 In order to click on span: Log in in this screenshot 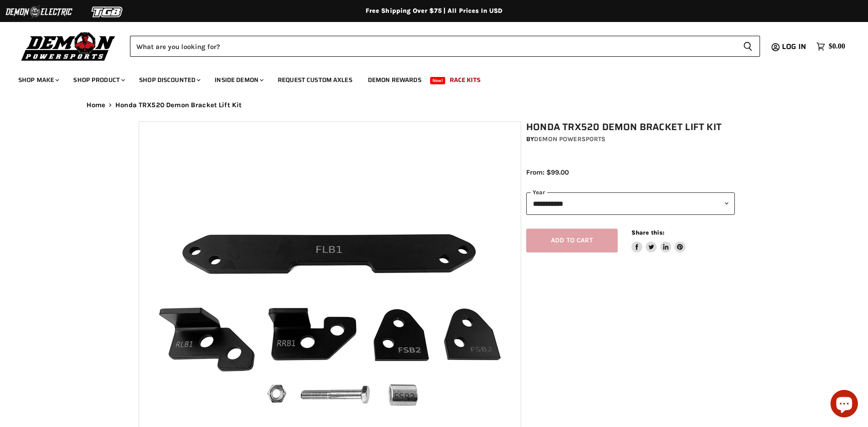, I will do `click(793, 46)`.